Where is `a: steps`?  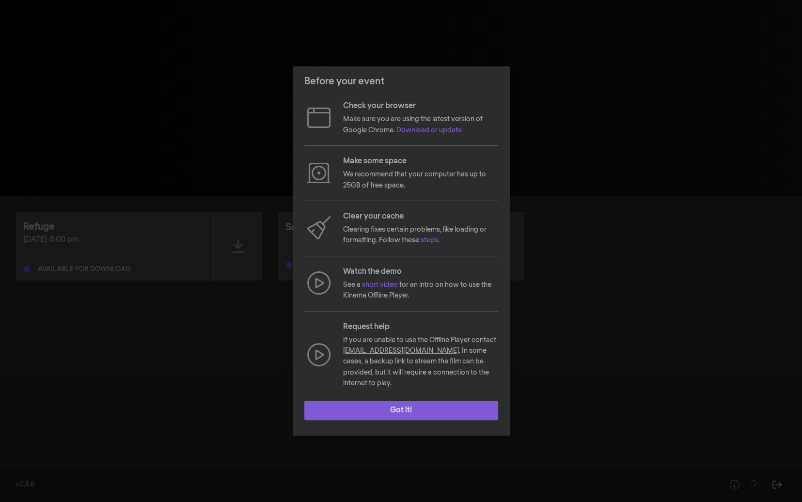 a: steps is located at coordinates (430, 240).